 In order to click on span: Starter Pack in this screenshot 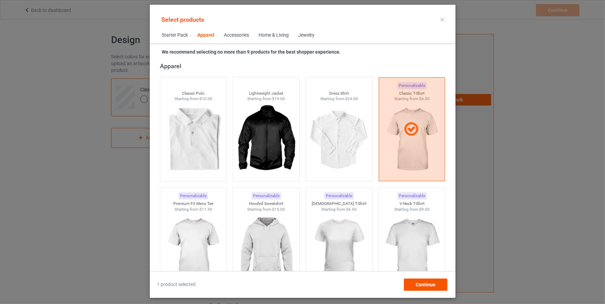, I will do `click(175, 35)`.